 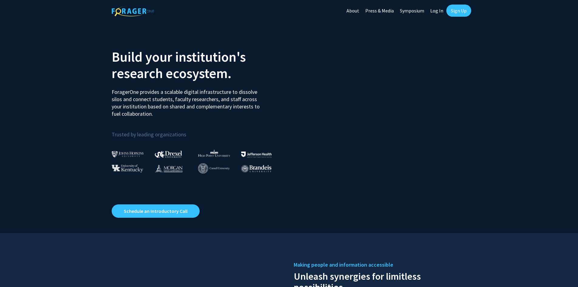 What do you see at coordinates (198, 130) in the screenshot?
I see `p: Trusted by leading organizations` at bounding box center [198, 130].